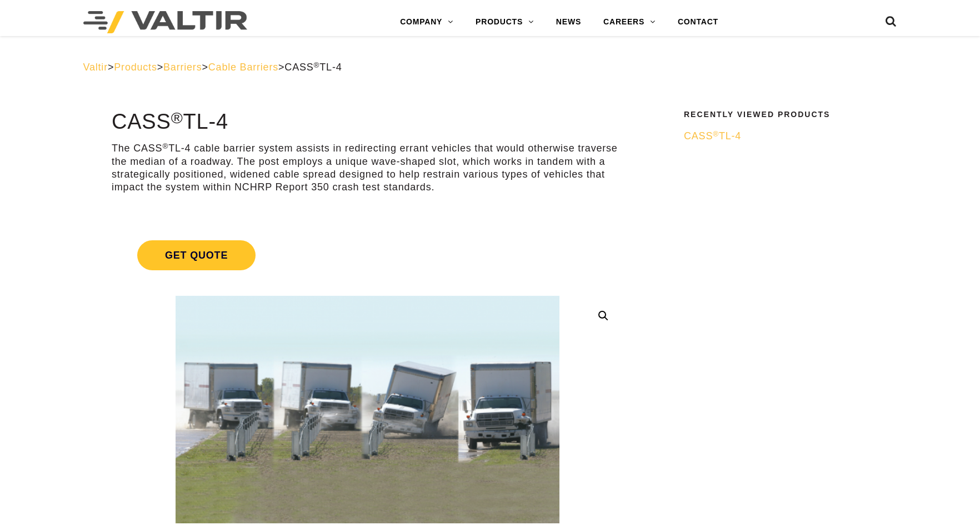 This screenshot has height=525, width=980. Describe the element at coordinates (243, 67) in the screenshot. I see `a: Cable Barriers` at that location.